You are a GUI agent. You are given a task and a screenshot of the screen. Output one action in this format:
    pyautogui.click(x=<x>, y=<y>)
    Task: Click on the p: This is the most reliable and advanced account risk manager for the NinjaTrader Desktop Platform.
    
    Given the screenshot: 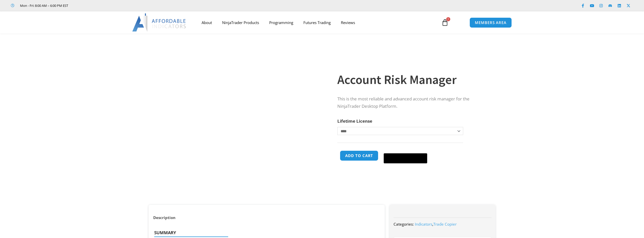 What is the action you would take?
    pyautogui.click(x=411, y=102)
    